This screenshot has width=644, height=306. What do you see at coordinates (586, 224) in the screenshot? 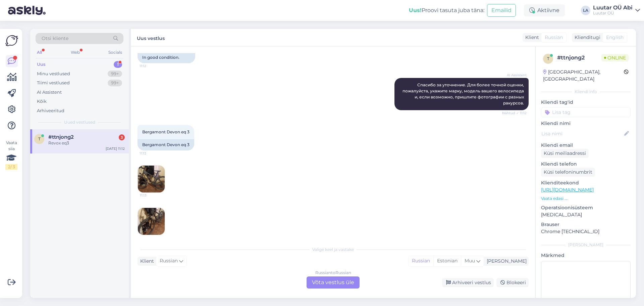
I see `p: Brauser` at bounding box center [586, 224].